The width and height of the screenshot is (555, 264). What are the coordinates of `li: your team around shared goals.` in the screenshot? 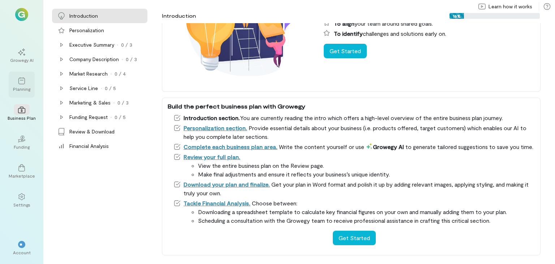 It's located at (430, 24).